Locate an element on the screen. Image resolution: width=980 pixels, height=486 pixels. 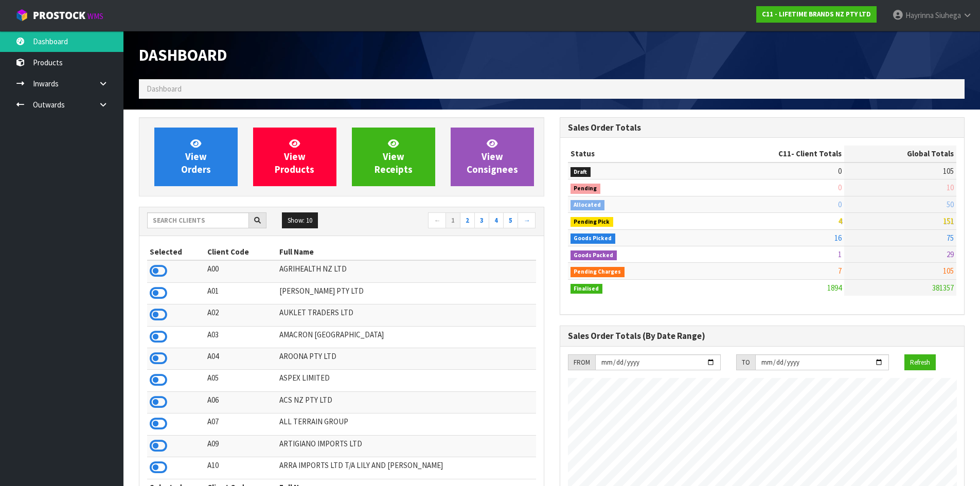
span: ProStock is located at coordinates (59, 15).